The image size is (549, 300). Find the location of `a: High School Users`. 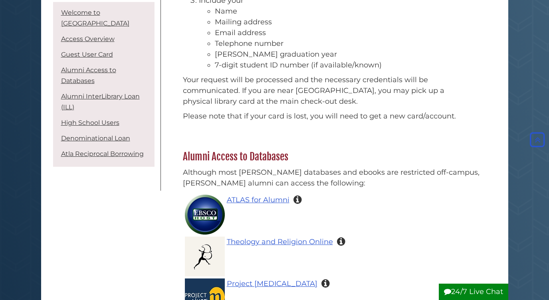

a: High School Users is located at coordinates (90, 123).